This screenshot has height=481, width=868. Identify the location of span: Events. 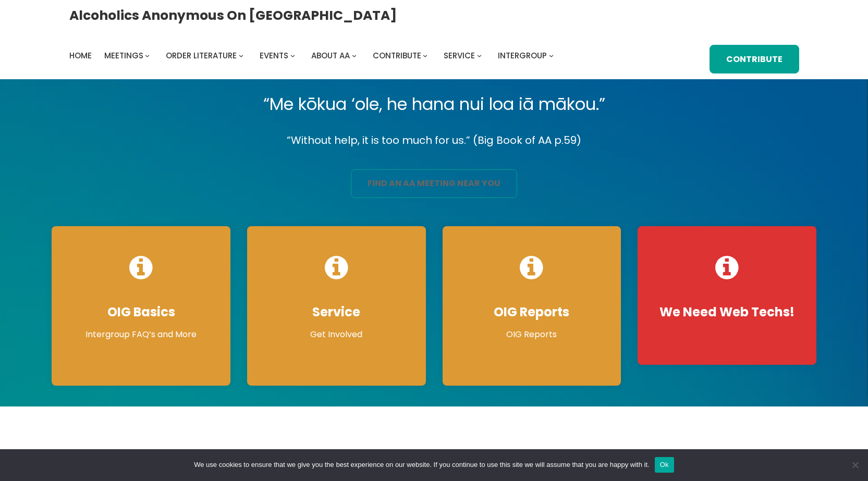
(274, 56).